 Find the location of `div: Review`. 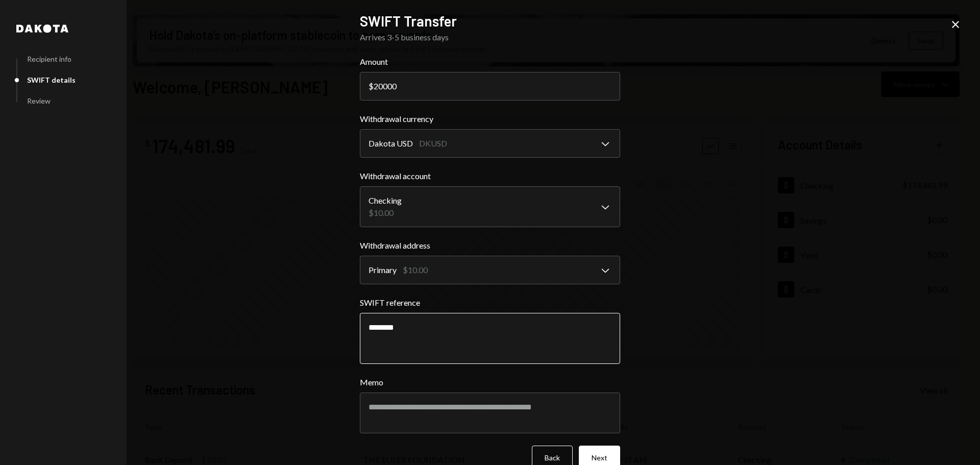

div: Review is located at coordinates (39, 100).